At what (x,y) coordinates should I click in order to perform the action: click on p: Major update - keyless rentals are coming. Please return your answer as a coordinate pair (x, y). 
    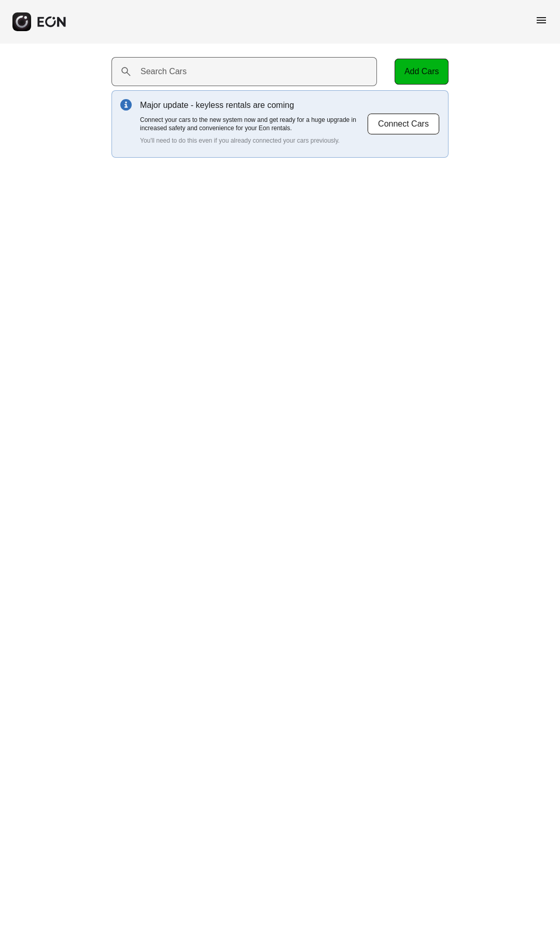
    Looking at the image, I should click on (254, 106).